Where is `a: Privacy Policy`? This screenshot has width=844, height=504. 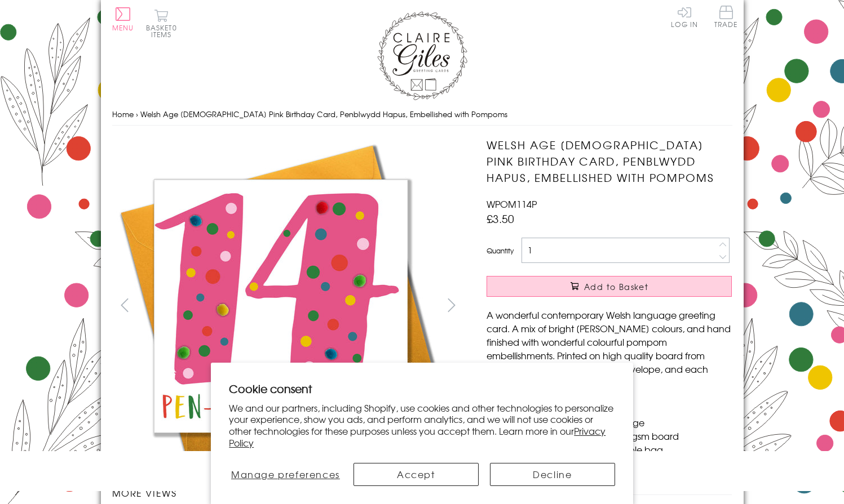 a: Privacy Policy is located at coordinates (417, 437).